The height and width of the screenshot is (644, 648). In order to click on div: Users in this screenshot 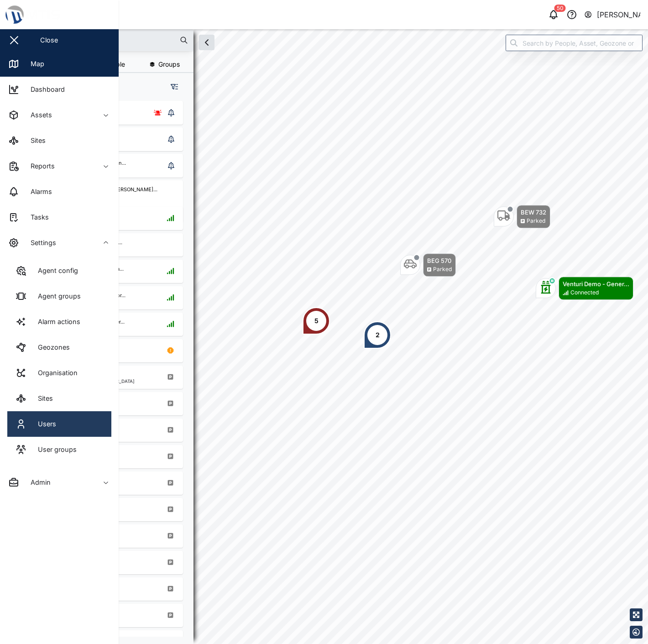, I will do `click(43, 424)`.